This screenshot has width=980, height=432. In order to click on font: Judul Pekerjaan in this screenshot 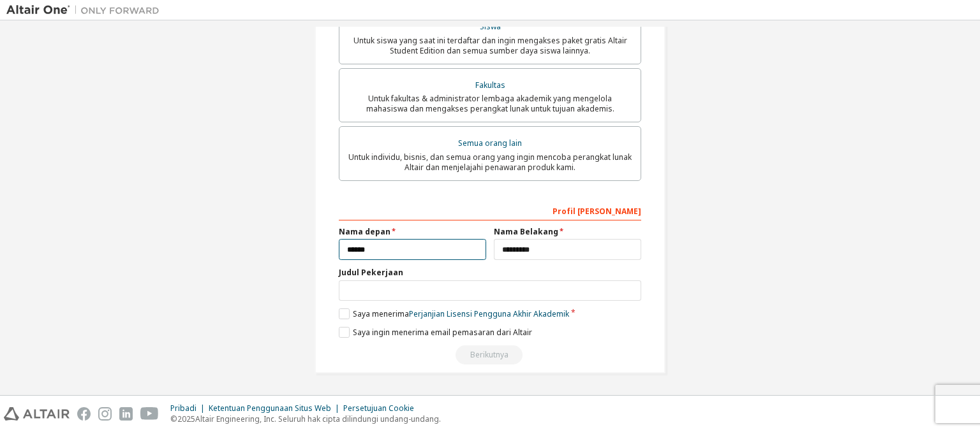, I will do `click(370, 272)`.